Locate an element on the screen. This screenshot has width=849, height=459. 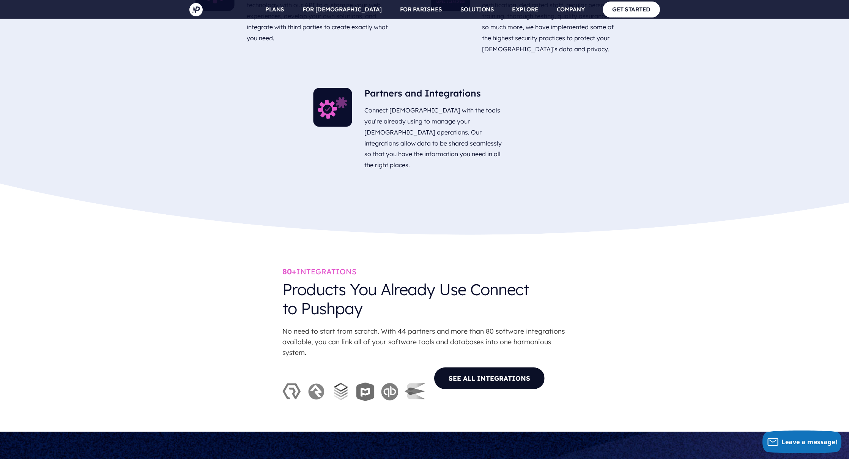
p: No need to start from scratch. With 44 partners and more than 80 software integrations available,... is located at coordinates (425, 341).